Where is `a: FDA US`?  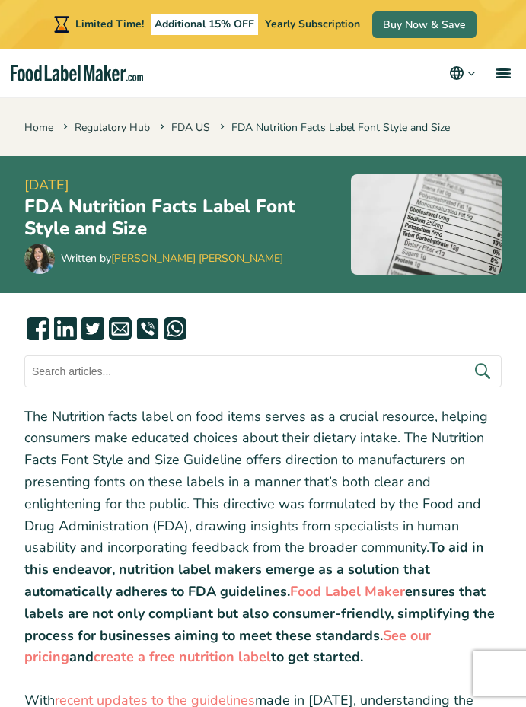 a: FDA US is located at coordinates (190, 127).